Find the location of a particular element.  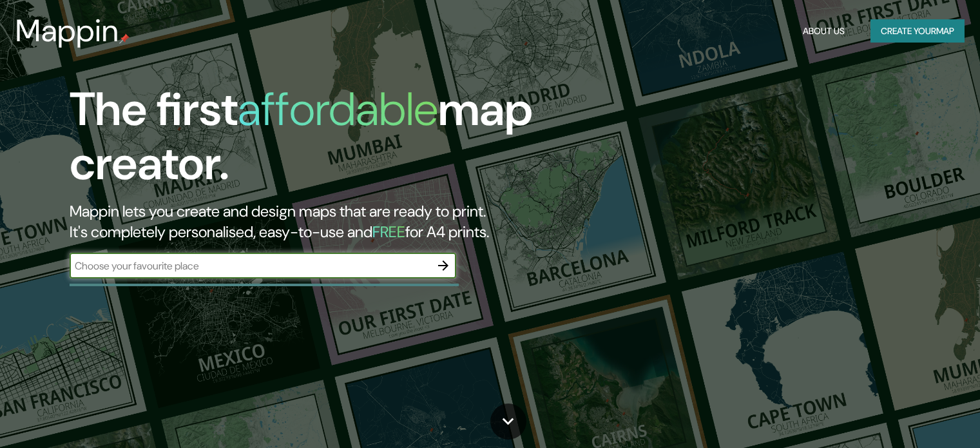

h2: Mappin lets you create and design maps that are ready to print. It's completely personalised, eas... is located at coordinates (315, 222).